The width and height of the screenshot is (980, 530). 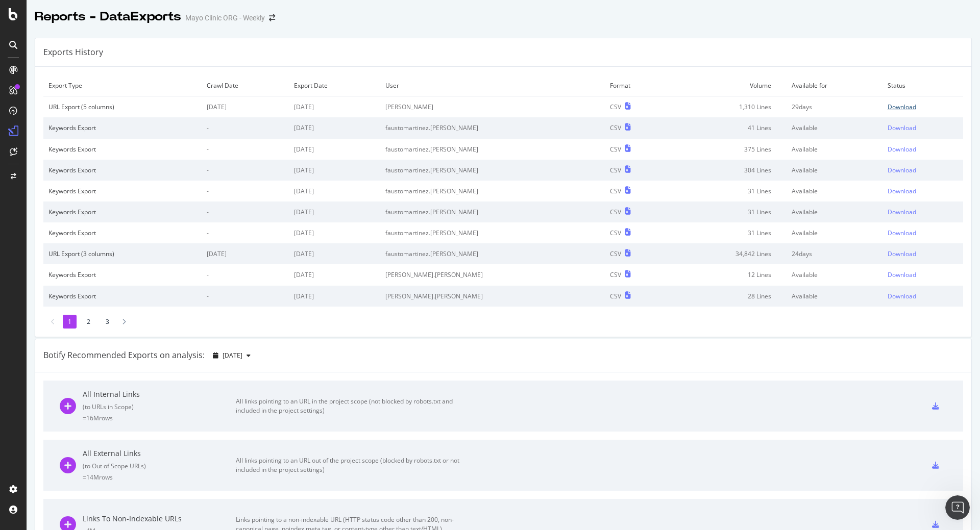 I want to click on div: Exports History, so click(x=73, y=52).